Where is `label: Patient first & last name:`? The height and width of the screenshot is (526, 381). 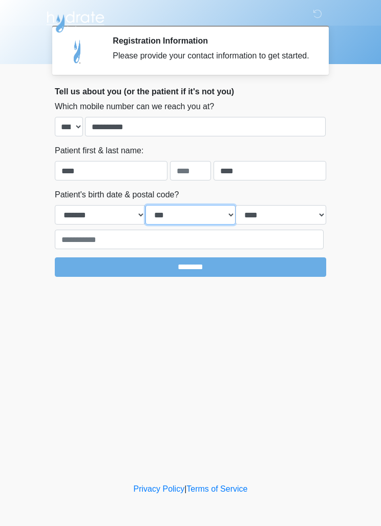 label: Patient first & last name: is located at coordinates (99, 151).